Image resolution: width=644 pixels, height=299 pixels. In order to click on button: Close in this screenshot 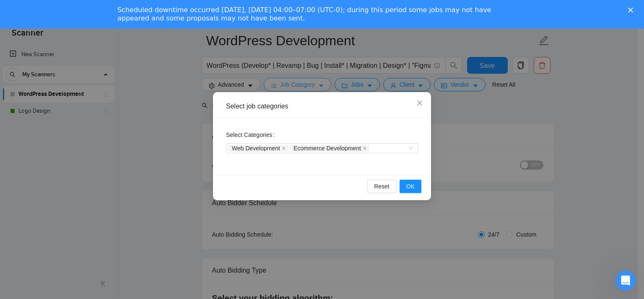, I will do `click(420, 103)`.